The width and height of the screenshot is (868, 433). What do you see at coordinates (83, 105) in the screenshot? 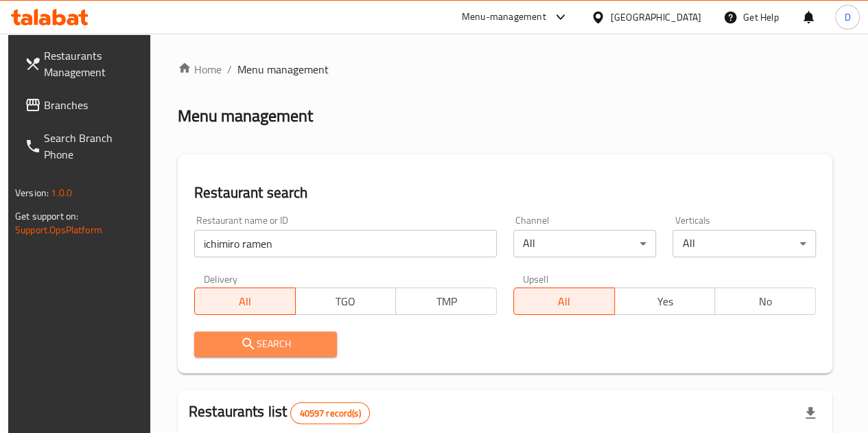
I see `a: Branches` at bounding box center [83, 105].